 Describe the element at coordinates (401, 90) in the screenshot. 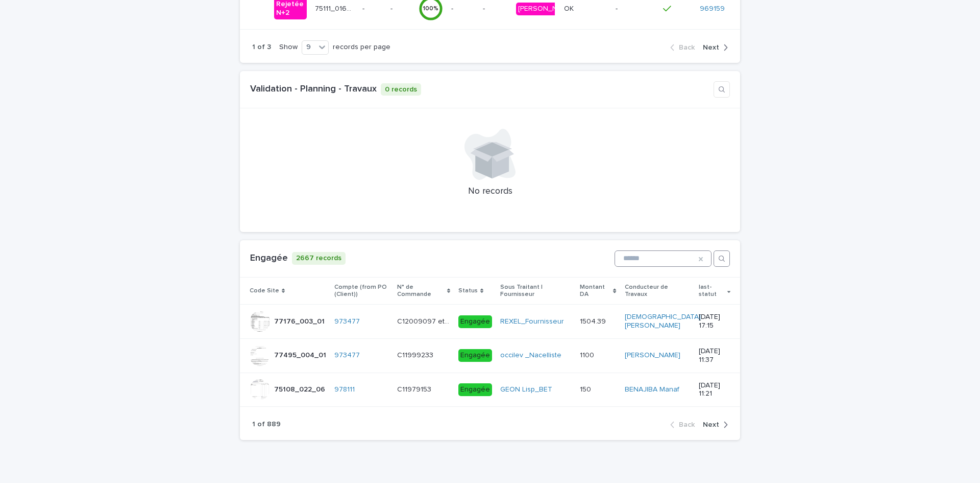

I see `p: 0 records` at that location.